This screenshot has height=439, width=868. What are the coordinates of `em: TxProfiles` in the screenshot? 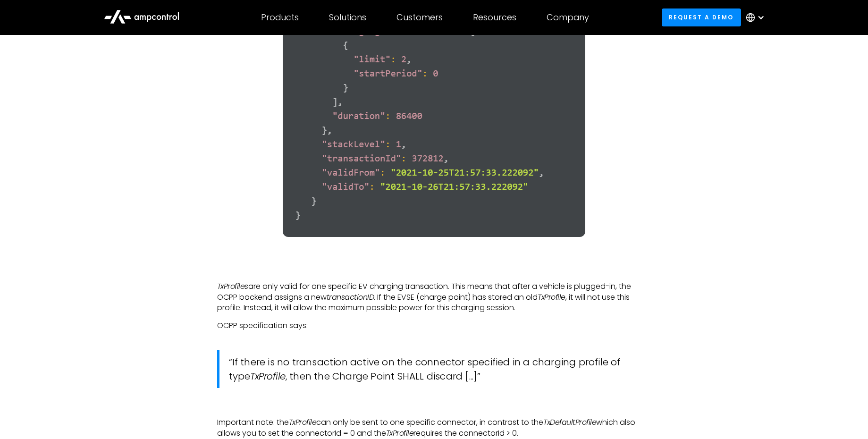 It's located at (232, 286).